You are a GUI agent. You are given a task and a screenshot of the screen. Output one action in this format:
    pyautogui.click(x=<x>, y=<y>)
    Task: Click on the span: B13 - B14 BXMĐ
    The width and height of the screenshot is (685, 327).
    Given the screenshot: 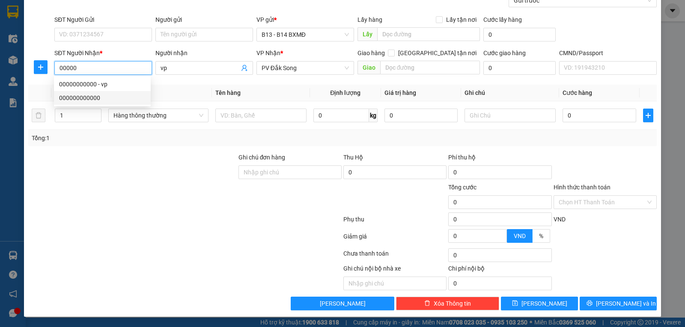 What is the action you would take?
    pyautogui.click(x=305, y=35)
    